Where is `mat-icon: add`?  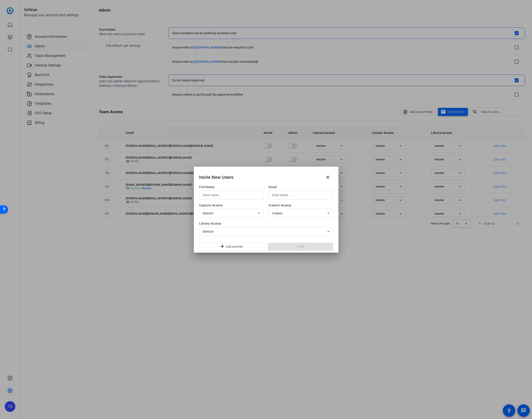
mat-icon: add is located at coordinates (222, 246).